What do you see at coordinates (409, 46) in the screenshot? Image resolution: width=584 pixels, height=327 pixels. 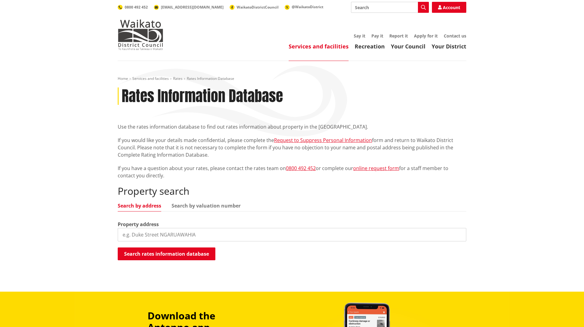 I see `a: Your Council` at bounding box center [409, 46].